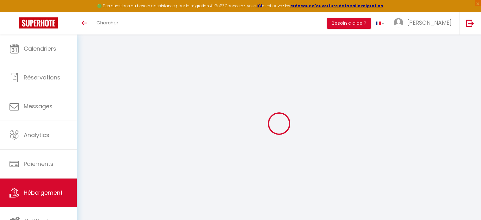  What do you see at coordinates (36, 135) in the screenshot?
I see `span: Analytics` at bounding box center [36, 135].